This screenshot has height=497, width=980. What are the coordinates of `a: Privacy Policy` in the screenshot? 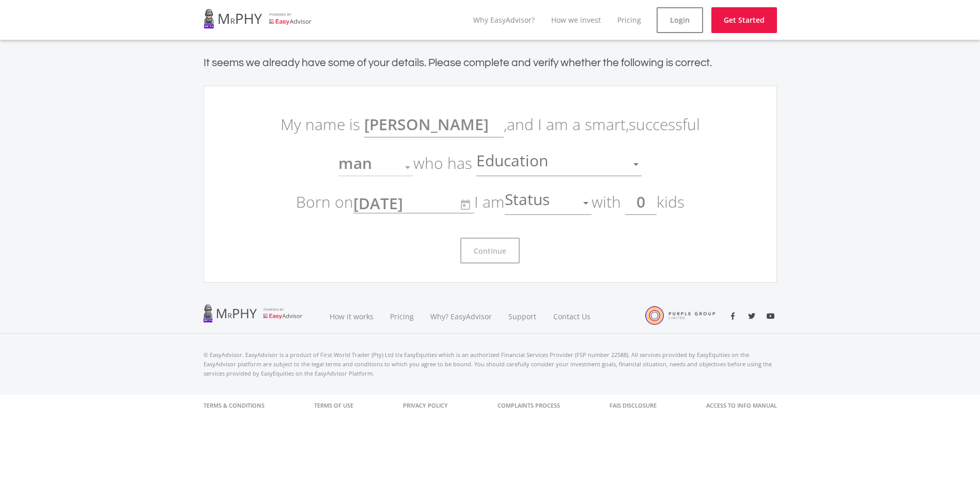 It's located at (426, 405).